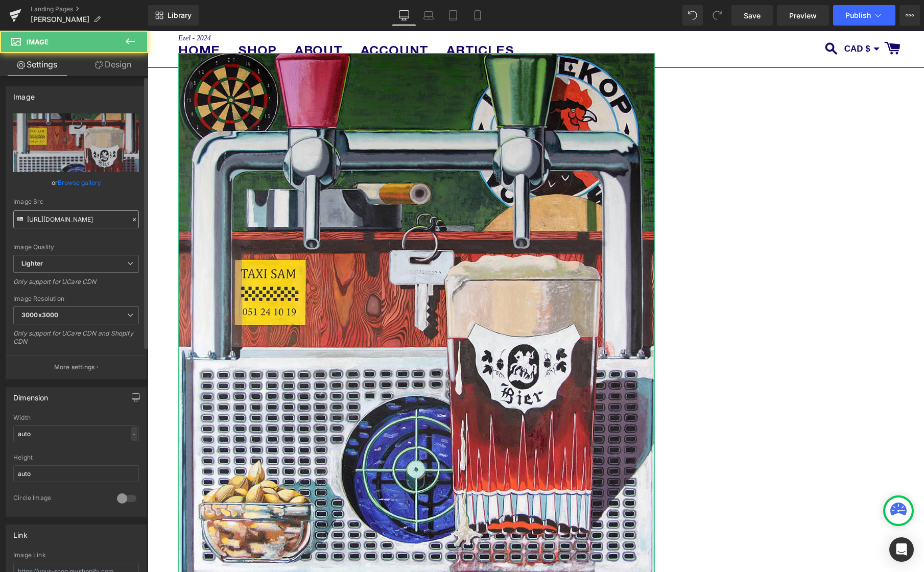 The height and width of the screenshot is (572, 924). I want to click on a: Desktop, so click(404, 16).